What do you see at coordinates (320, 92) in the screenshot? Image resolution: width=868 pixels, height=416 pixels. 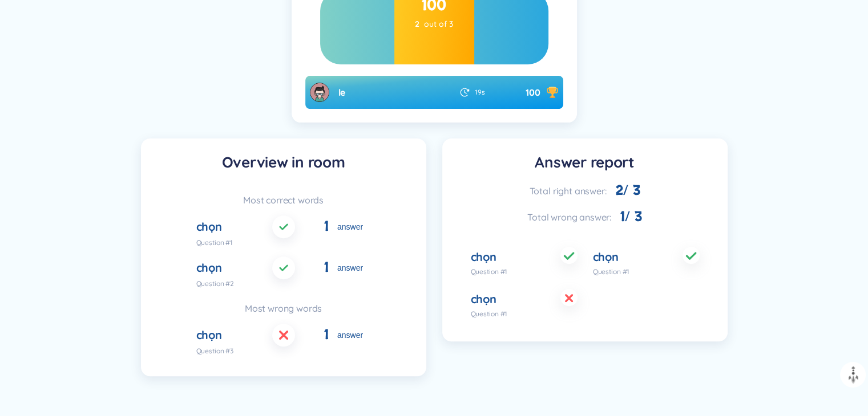 I see `img: avatar` at bounding box center [320, 92].